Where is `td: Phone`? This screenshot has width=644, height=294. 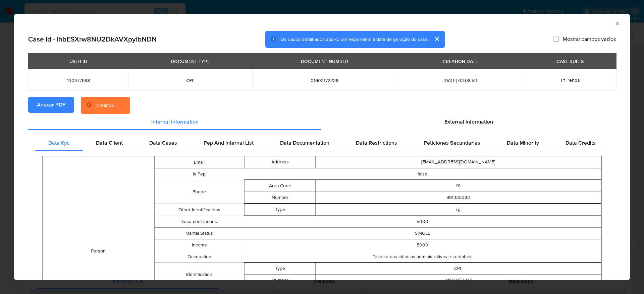 td: Phone is located at coordinates (199, 192).